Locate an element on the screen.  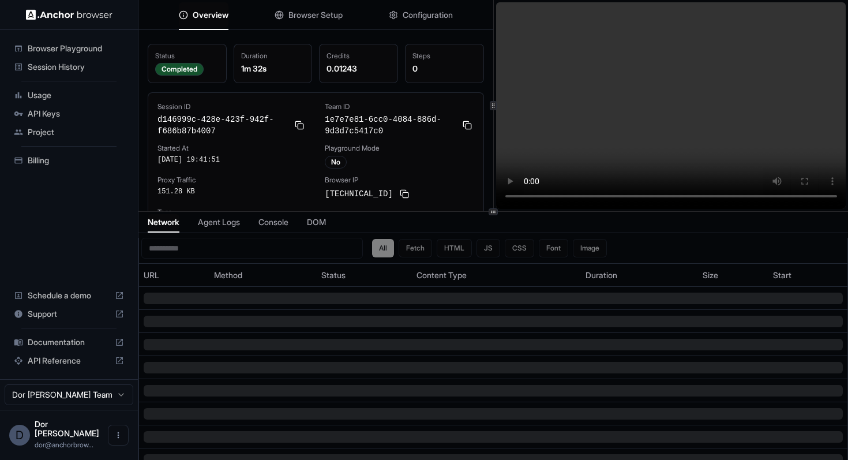
div: Support is located at coordinates (69, 314).